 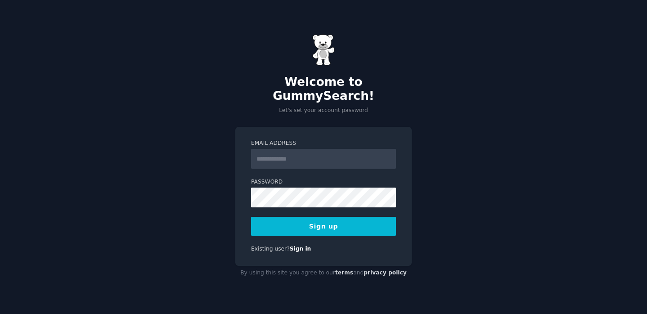 What do you see at coordinates (324, 50) in the screenshot?
I see `img: Gummy Bear` at bounding box center [324, 50].